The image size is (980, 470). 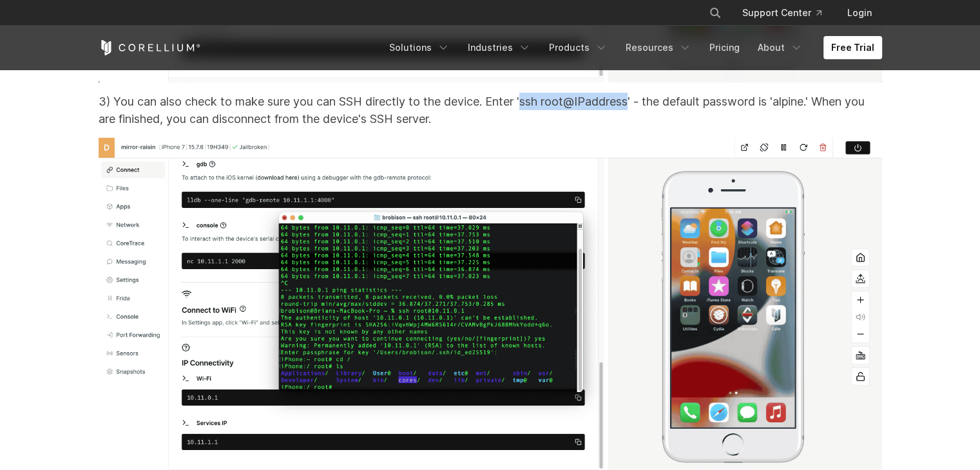 What do you see at coordinates (658, 47) in the screenshot?
I see `a: Resources` at bounding box center [658, 47].